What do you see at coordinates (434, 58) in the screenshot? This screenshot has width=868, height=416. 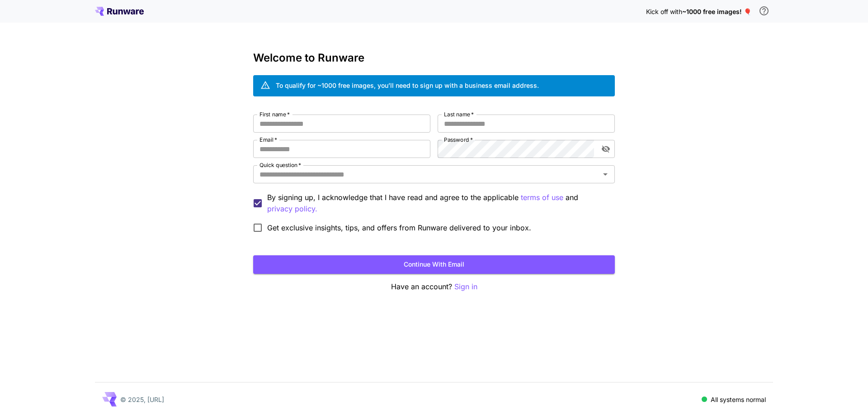 I see `h3: Welcome to Runware` at bounding box center [434, 58].